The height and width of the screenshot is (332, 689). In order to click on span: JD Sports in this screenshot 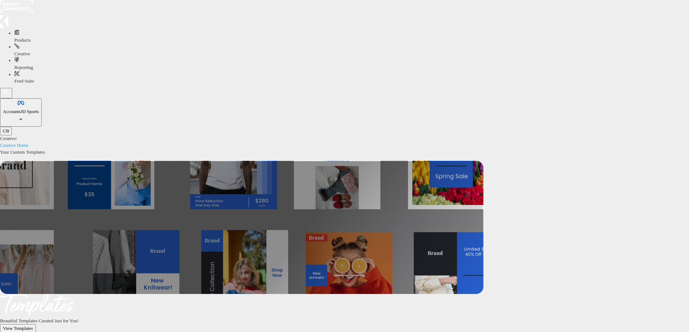, I will do `click(29, 111)`.